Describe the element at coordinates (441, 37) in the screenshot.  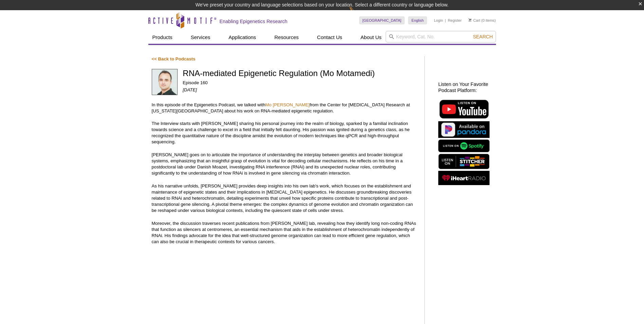
I see `input: Keyword, Cat. No.` at that location.